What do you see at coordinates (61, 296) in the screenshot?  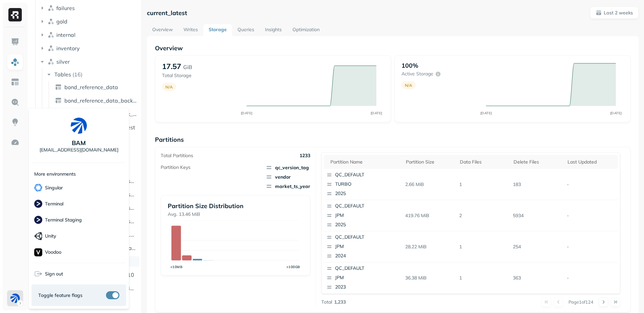 I see `span: Toggle feature flags` at bounding box center [61, 296].